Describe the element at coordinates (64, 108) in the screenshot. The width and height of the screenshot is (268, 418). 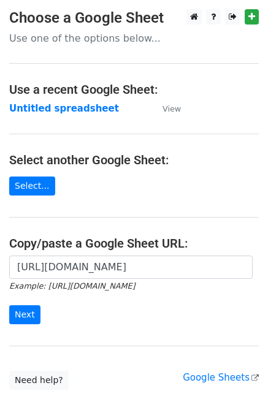
I see `strong: Untitled spreadsheet` at that location.